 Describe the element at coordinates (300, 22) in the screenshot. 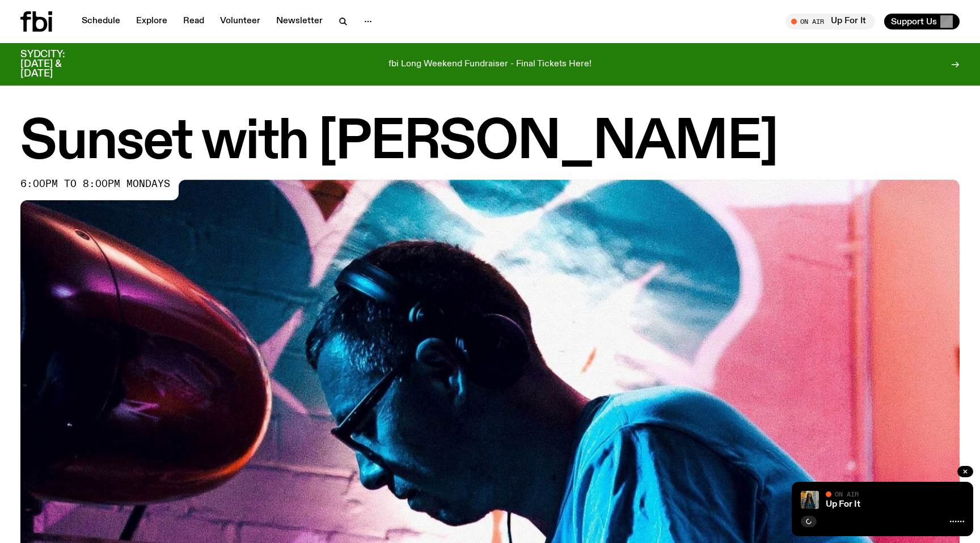

I see `a: Newsletter` at that location.